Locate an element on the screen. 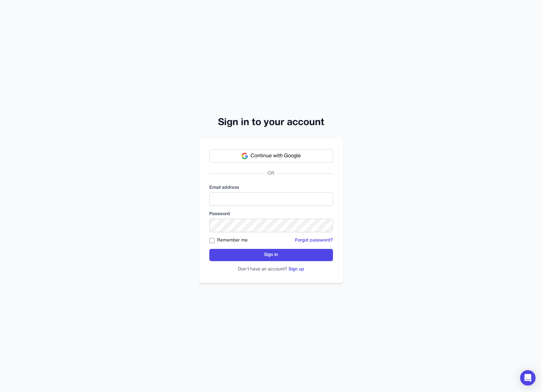 This screenshot has height=392, width=542. div: Open Intercom Messenger is located at coordinates (528, 378).